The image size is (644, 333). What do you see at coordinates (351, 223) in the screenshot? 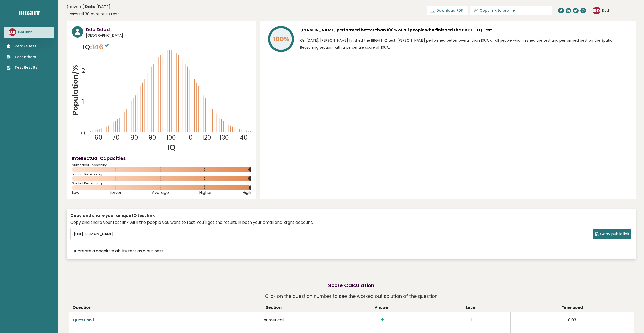
I see `div: Copy and share your test link with the people you want to test. You'll get the results in both yo...` at bounding box center [351, 223].